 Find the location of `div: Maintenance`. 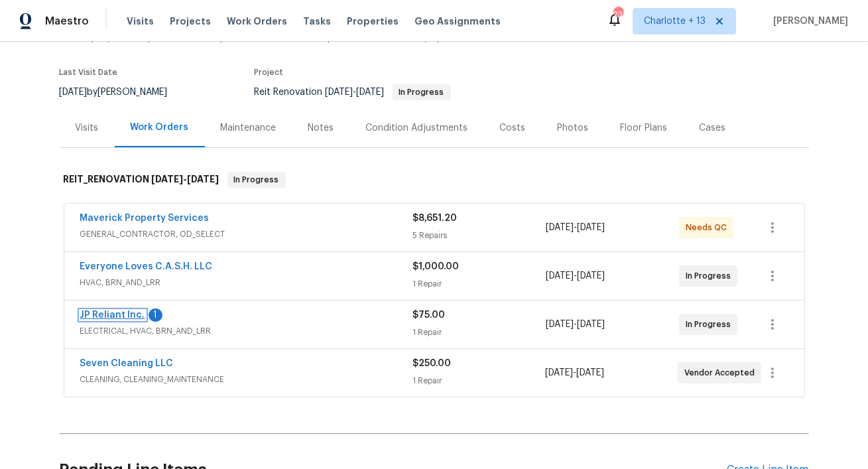

div: Maintenance is located at coordinates (249, 128).